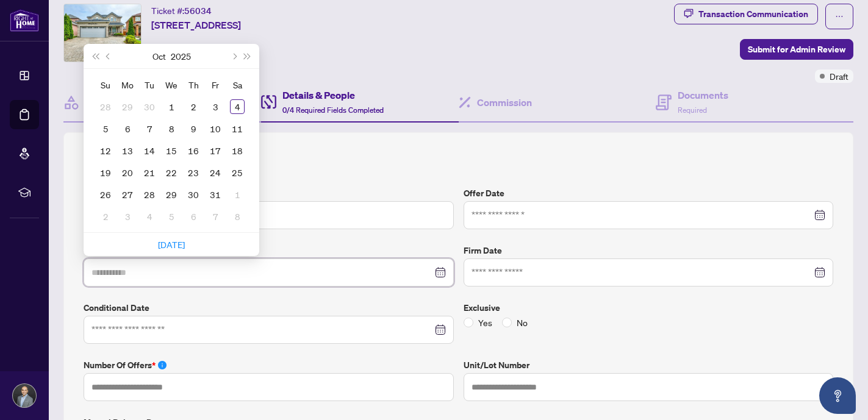 Image resolution: width=868 pixels, height=420 pixels. I want to click on h4: Details & People, so click(333, 95).